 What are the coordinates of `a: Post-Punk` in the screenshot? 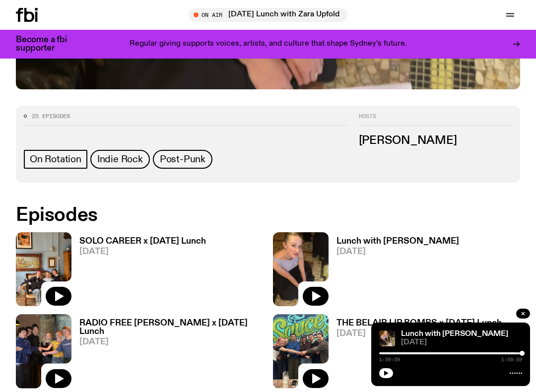 It's located at (183, 160).